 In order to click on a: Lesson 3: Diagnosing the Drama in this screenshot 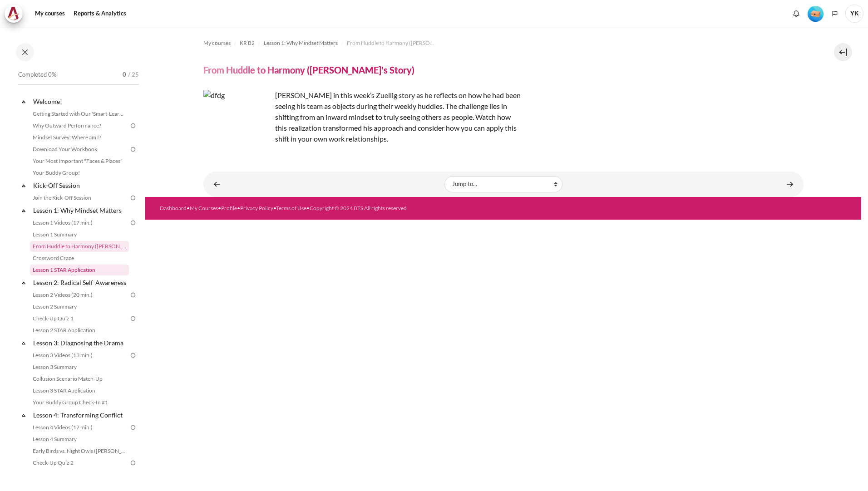, I will do `click(80, 343)`.